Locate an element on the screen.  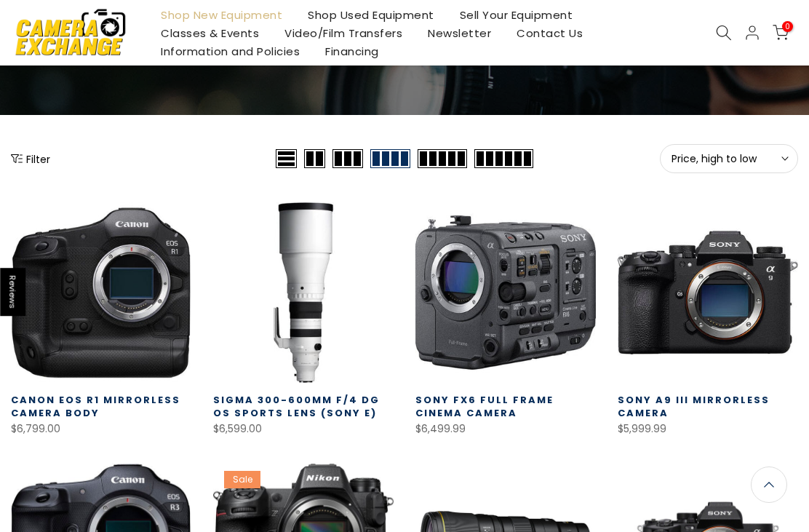
a: Video/Film Transfers is located at coordinates (343, 33).